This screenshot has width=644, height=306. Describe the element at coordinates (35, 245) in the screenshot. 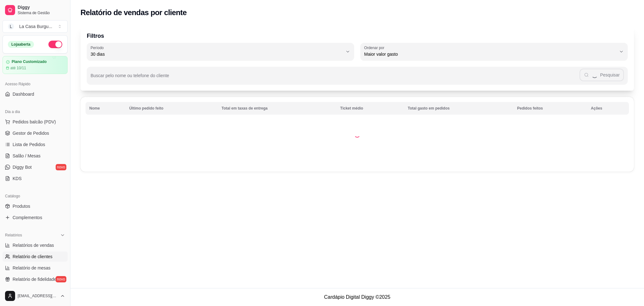

I see `a: Relatórios de vendas` at that location.